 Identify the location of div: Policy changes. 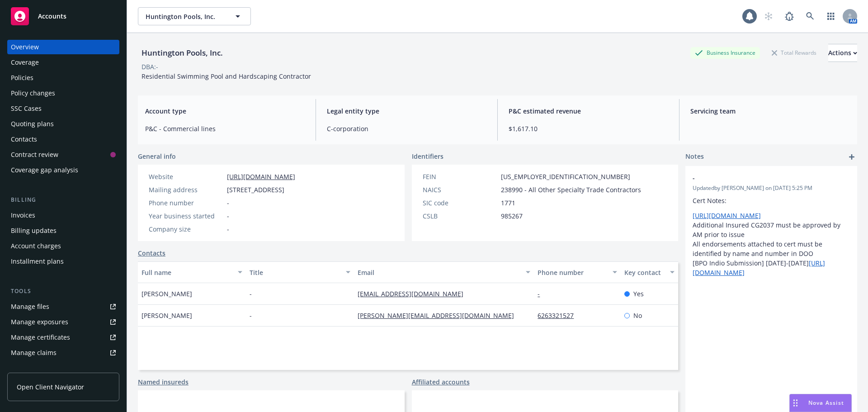
(33, 93).